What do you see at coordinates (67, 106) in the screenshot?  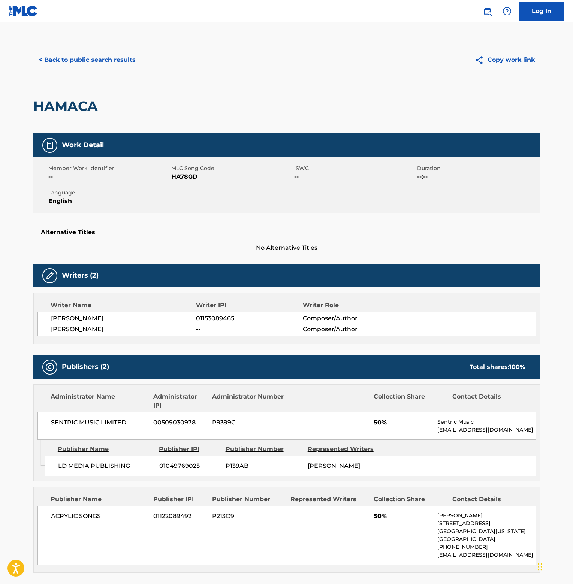 I see `h2: HAMACA` at bounding box center [67, 106].